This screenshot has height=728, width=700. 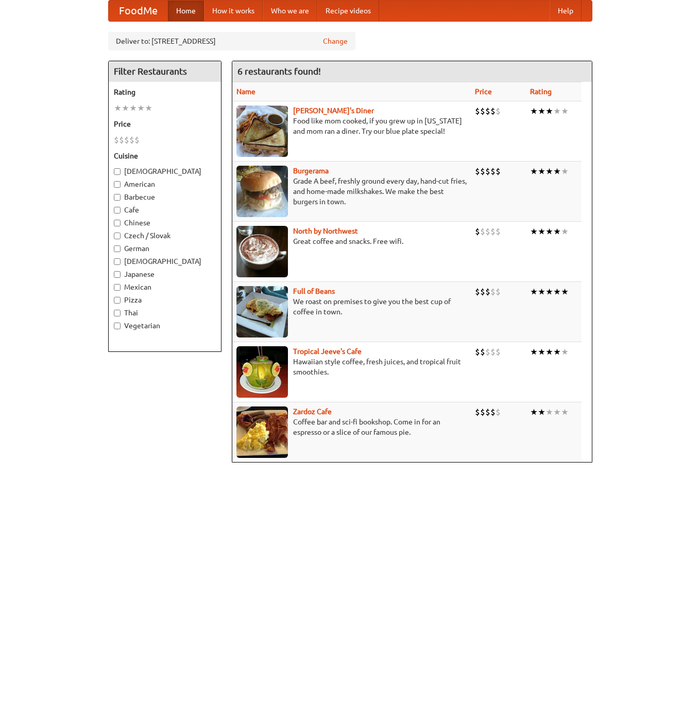 What do you see at coordinates (117, 326) in the screenshot?
I see `input: Vegetarian` at bounding box center [117, 326].